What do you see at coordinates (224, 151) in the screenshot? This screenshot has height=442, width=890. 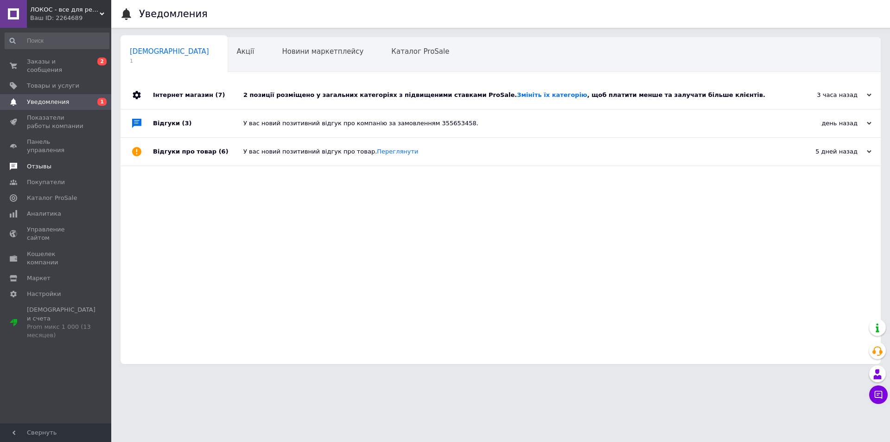 I see `span: (6)` at bounding box center [224, 151].